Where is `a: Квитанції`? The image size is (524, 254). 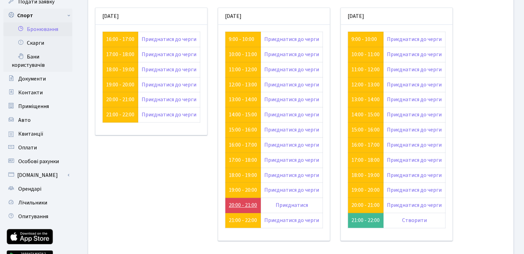
a: Квитанції is located at coordinates (38, 134).